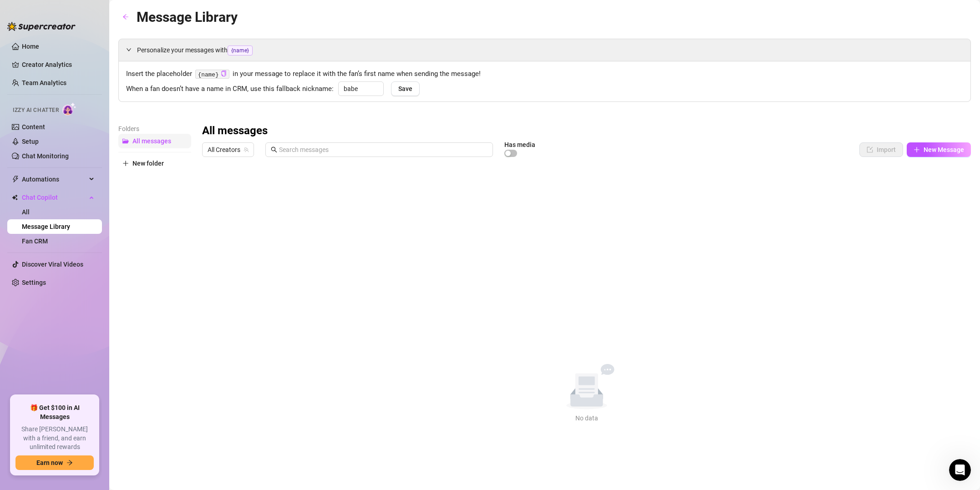 This screenshot has height=490, width=980. What do you see at coordinates (125, 250) in the screenshot?
I see `button: I need an explanation❓` at bounding box center [125, 250].